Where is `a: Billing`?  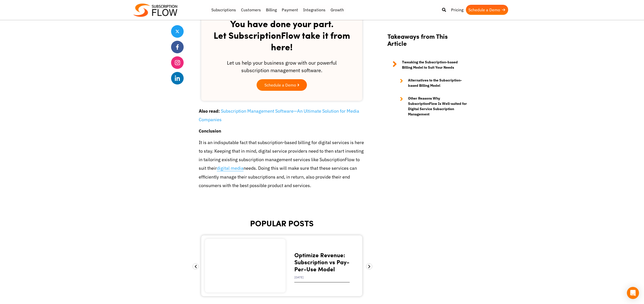
a: Billing is located at coordinates (271, 10).